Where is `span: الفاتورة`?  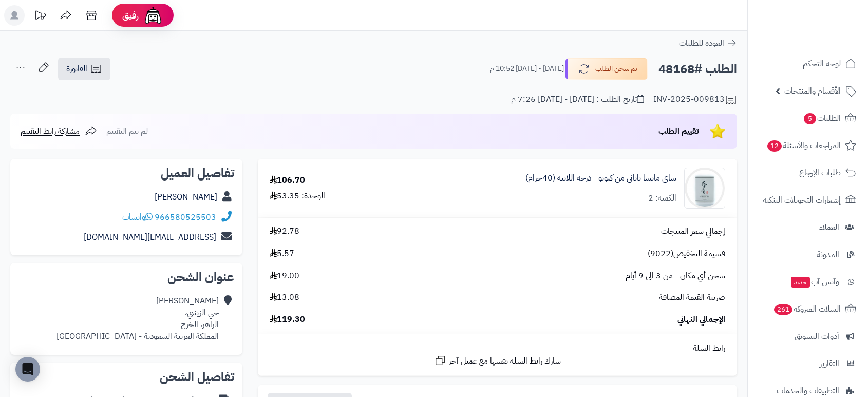 span: الفاتورة is located at coordinates (77, 69).